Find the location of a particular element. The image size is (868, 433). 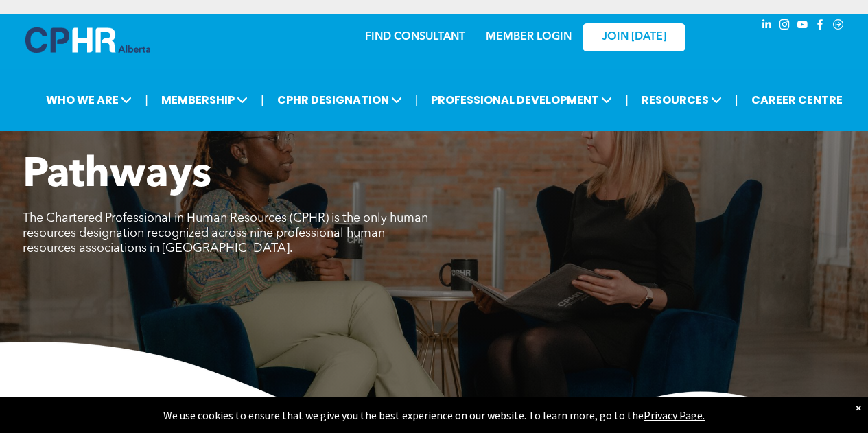

span: WHO WE ARE is located at coordinates (88, 100).